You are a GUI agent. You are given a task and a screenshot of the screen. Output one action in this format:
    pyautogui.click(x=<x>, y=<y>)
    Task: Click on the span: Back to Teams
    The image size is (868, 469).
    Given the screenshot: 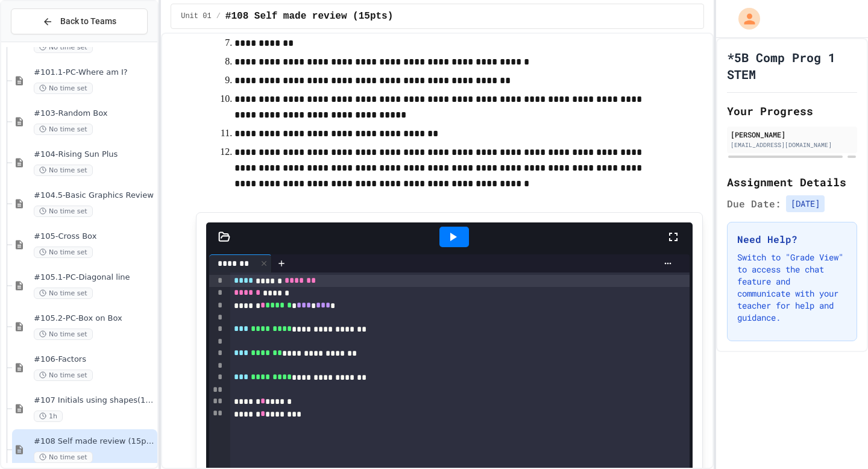 What is the action you would take?
    pyautogui.click(x=88, y=21)
    